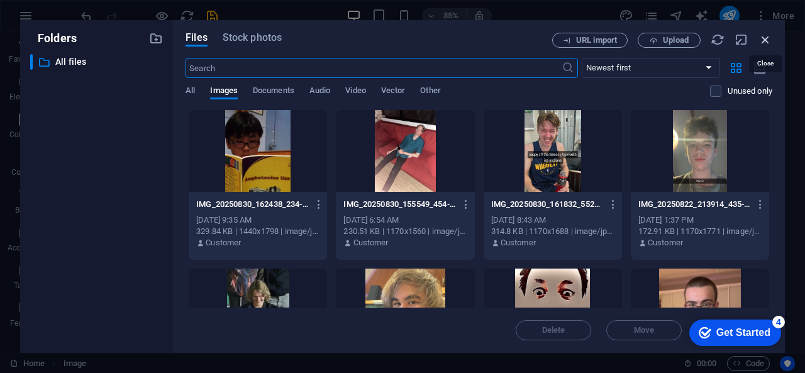 The image size is (805, 373). Describe the element at coordinates (669, 40) in the screenshot. I see `button: Upload` at that location.